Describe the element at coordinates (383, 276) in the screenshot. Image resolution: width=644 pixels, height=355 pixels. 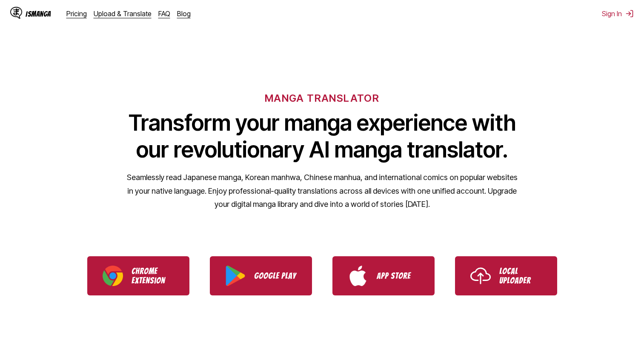
I see `a: Download IsManga from App Store` at that location.